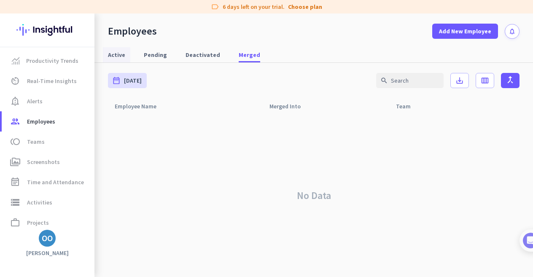  I want to click on i: notifications, so click(512, 31).